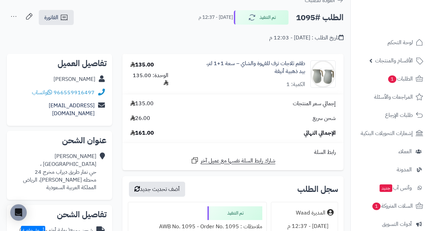  I want to click on button: تم التنفيذ, so click(261, 17).